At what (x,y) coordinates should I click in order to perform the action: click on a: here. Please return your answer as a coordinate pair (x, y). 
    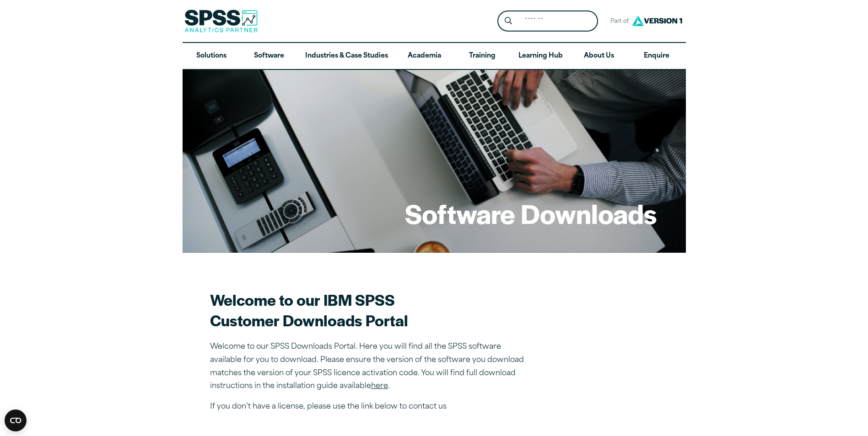
    Looking at the image, I should click on (379, 386).